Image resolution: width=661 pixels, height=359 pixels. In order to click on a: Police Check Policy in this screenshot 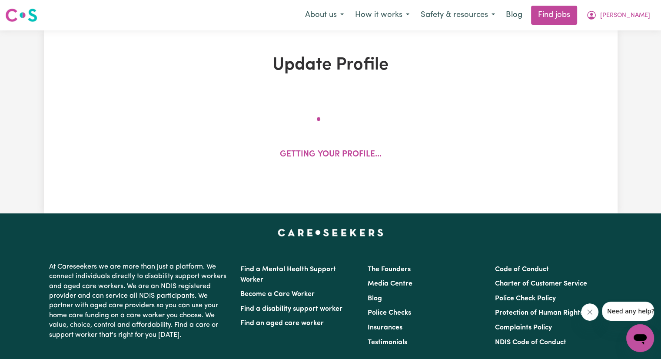, I will do `click(525, 298)`.